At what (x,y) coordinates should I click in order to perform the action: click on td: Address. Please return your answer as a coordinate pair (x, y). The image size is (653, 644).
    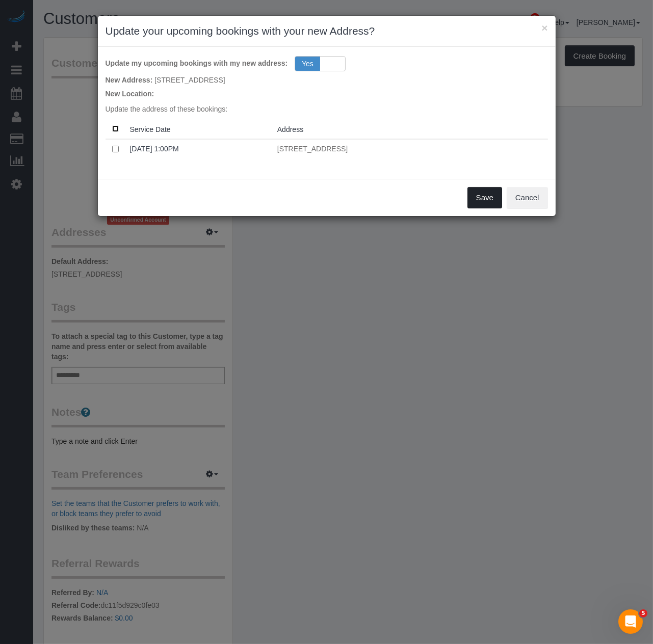
    Looking at the image, I should click on (411, 151).